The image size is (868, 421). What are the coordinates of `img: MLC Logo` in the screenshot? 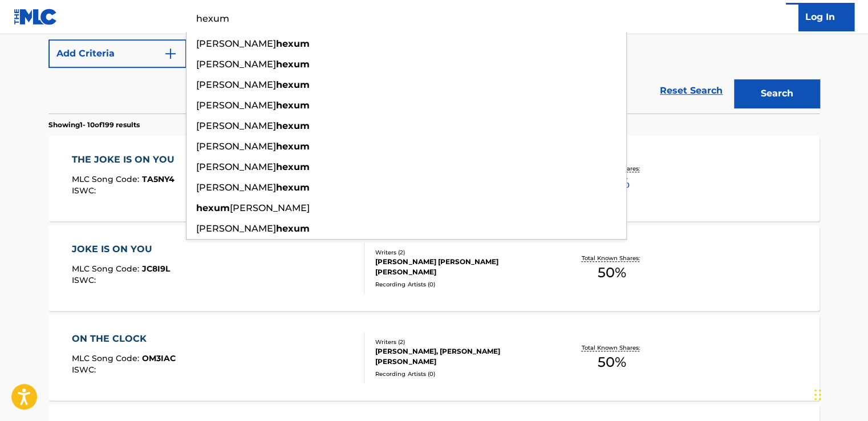 It's located at (35, 17).